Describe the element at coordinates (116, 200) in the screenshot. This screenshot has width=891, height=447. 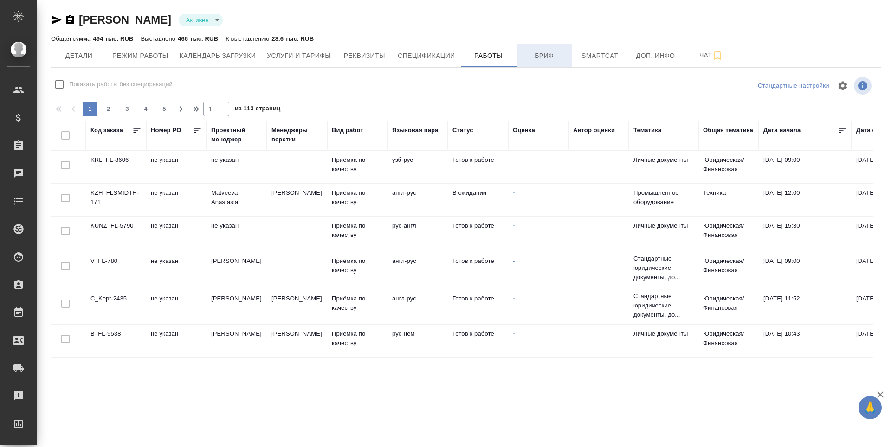
I see `td: KZH_FLSMIDTH-171` at that location.